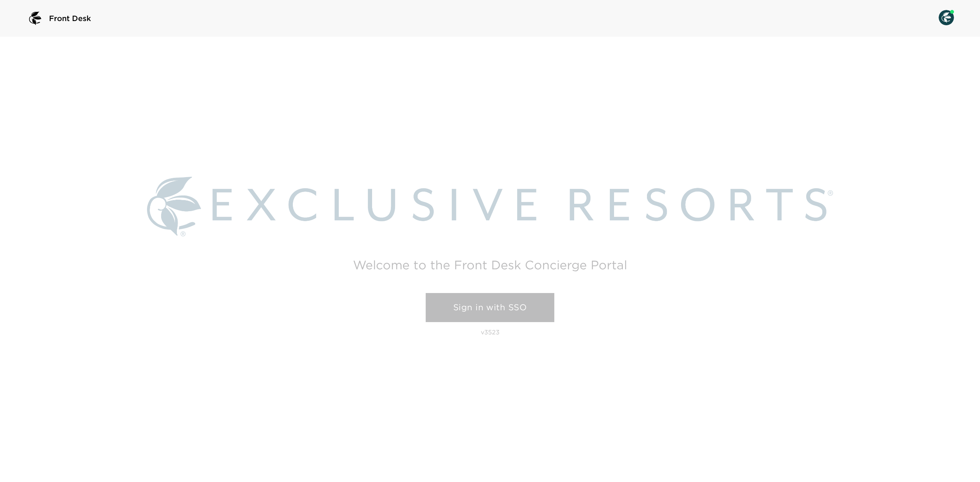 This screenshot has width=980, height=482. Describe the element at coordinates (490, 332) in the screenshot. I see `p: v3523` at that location.